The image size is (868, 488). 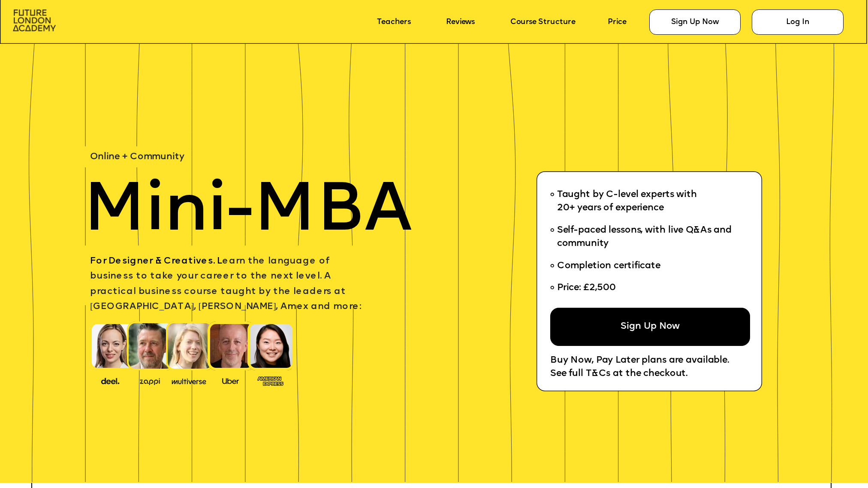 I want to click on img: image-99cff0b2-a396-4aab-8550-cf4071da2cb9.png, so click(x=231, y=380).